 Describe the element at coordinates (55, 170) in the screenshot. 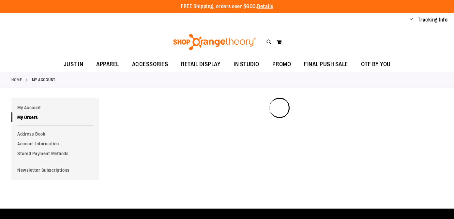

I see `a: Newsletter Subscriptions` at that location.